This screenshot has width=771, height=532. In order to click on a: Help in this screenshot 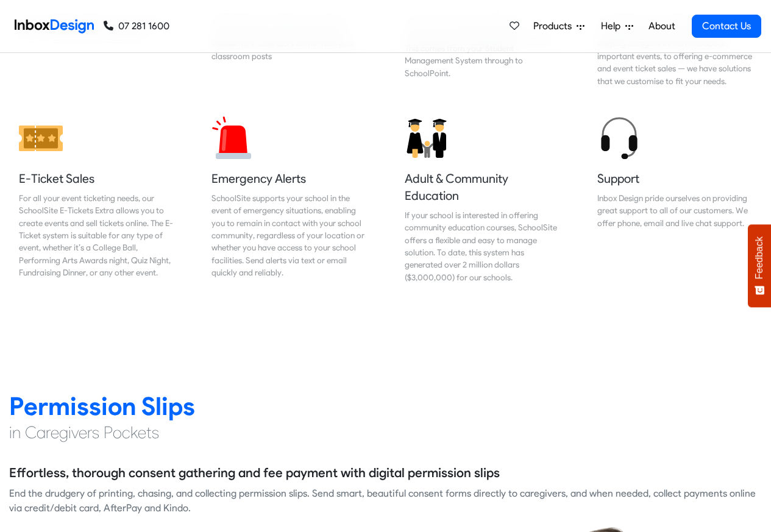, I will do `click(617, 26)`.